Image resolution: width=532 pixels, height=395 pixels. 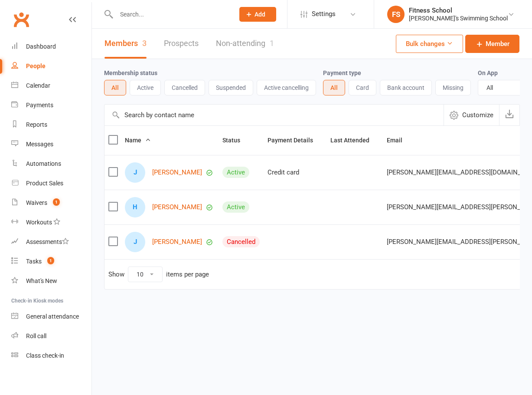 I want to click on input: Search..., so click(x=171, y=14).